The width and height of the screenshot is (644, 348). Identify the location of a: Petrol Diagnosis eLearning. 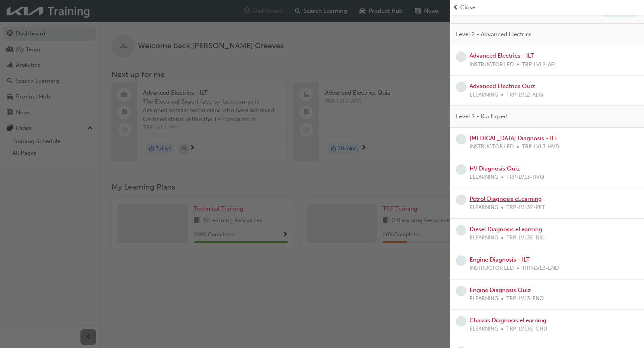
(506, 199).